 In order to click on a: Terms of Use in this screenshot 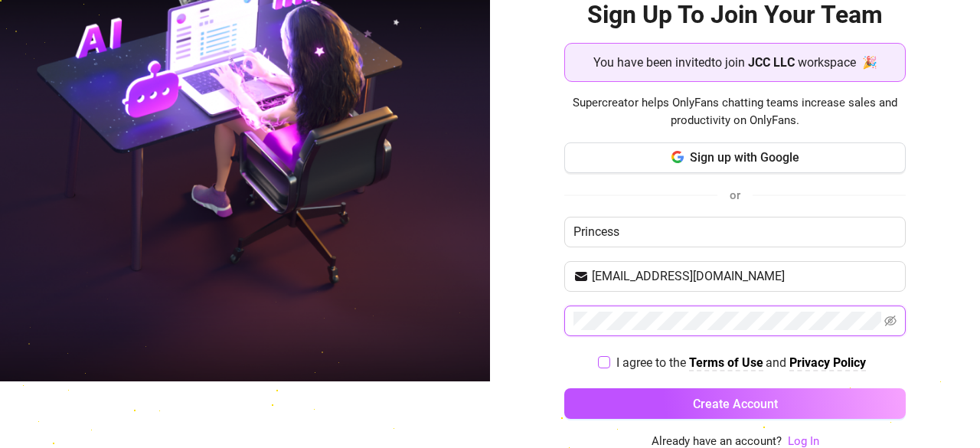, I will do `click(726, 363)`.